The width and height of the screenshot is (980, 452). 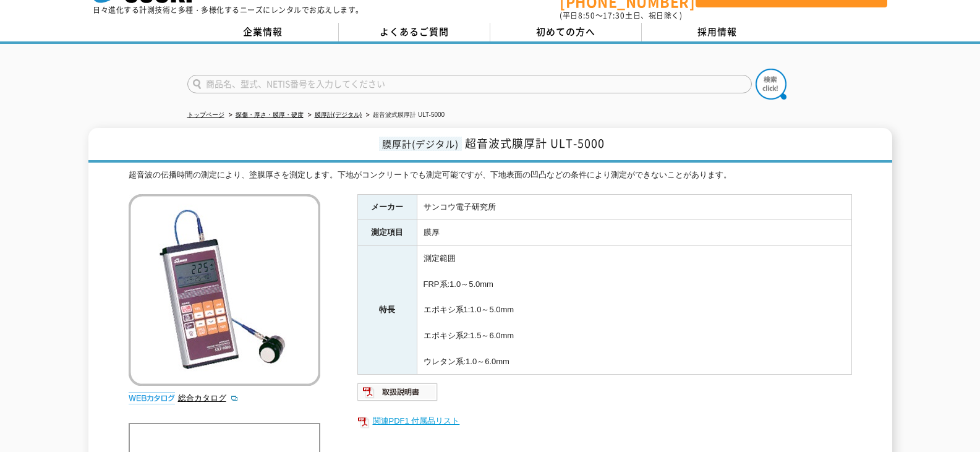 I want to click on th: 特長, so click(x=387, y=310).